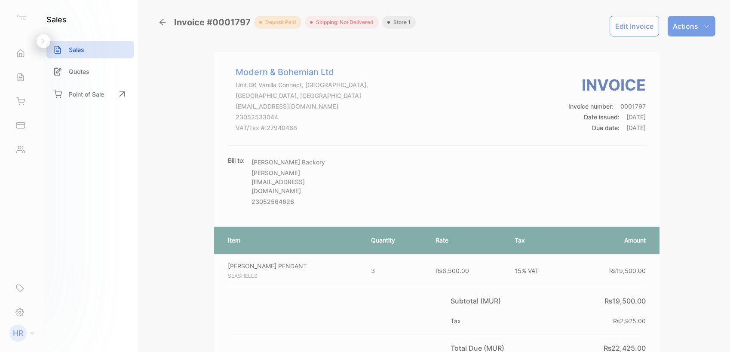 The image size is (730, 352). What do you see at coordinates (90, 49) in the screenshot?
I see `a: Sales` at bounding box center [90, 49].